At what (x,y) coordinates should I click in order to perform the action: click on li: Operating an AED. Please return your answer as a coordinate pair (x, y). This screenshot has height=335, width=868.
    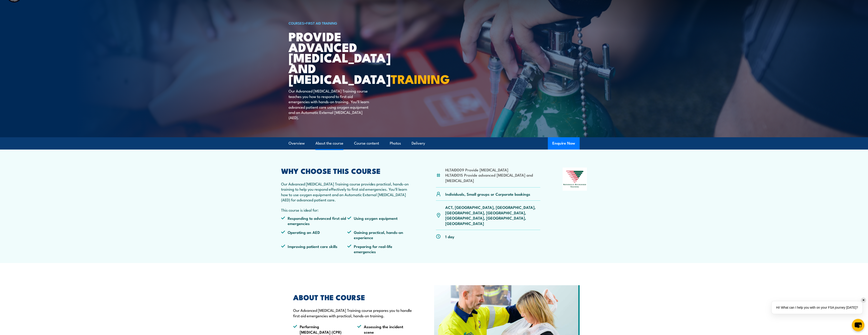
    Looking at the image, I should click on (314, 234).